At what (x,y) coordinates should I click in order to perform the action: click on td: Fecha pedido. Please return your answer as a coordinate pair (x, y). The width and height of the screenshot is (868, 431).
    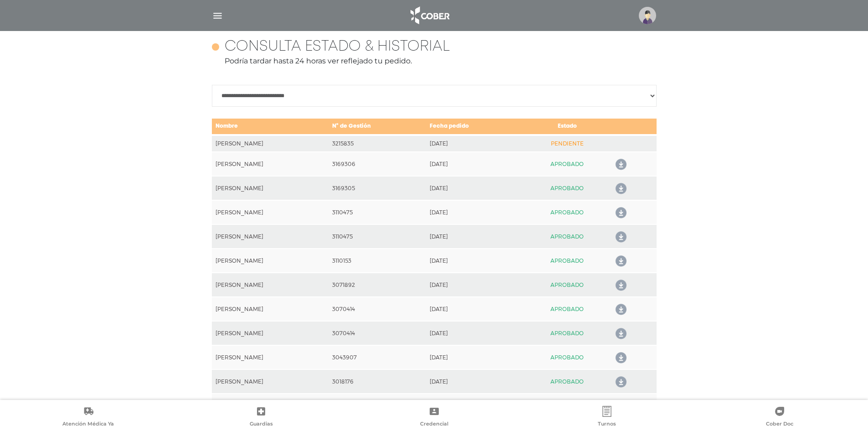
    Looking at the image, I should click on (476, 127).